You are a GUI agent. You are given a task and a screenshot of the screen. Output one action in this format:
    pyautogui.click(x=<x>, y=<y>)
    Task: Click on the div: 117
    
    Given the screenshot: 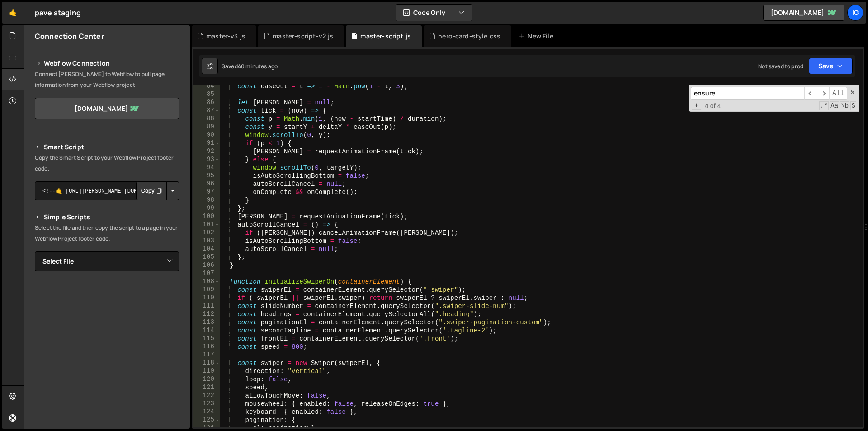 What is the action you would take?
    pyautogui.click(x=207, y=355)
    